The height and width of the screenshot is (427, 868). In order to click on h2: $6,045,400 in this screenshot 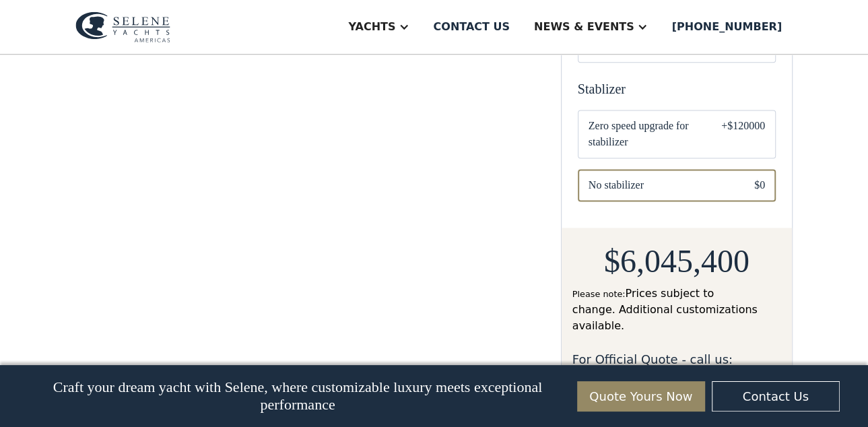, I will do `click(677, 261)`.